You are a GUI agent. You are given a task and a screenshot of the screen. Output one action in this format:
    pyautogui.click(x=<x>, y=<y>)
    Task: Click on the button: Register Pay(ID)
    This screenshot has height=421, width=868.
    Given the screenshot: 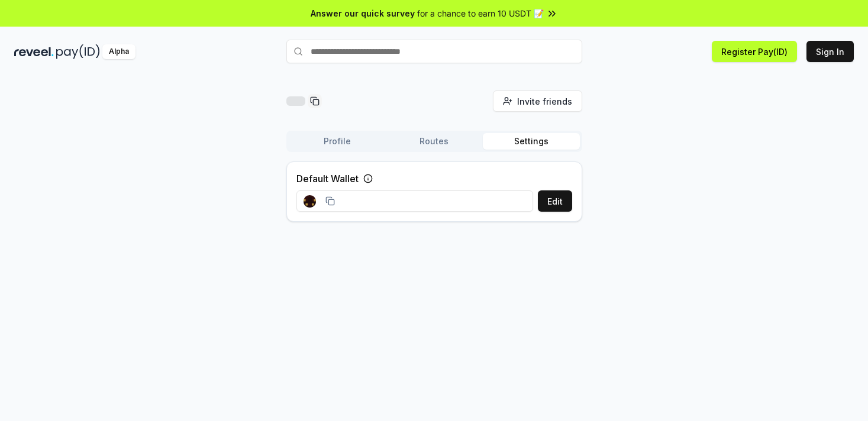 What is the action you would take?
    pyautogui.click(x=754, y=51)
    